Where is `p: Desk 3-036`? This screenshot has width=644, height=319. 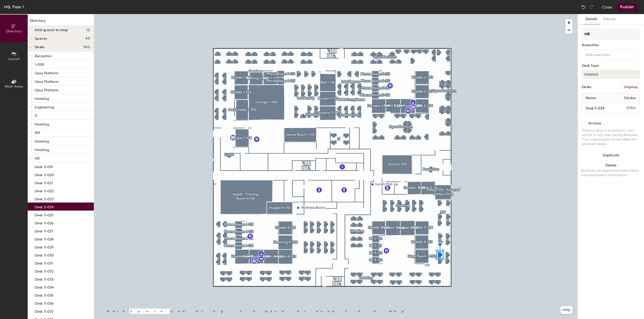
p: Desk 3-036 is located at coordinates (44, 303).